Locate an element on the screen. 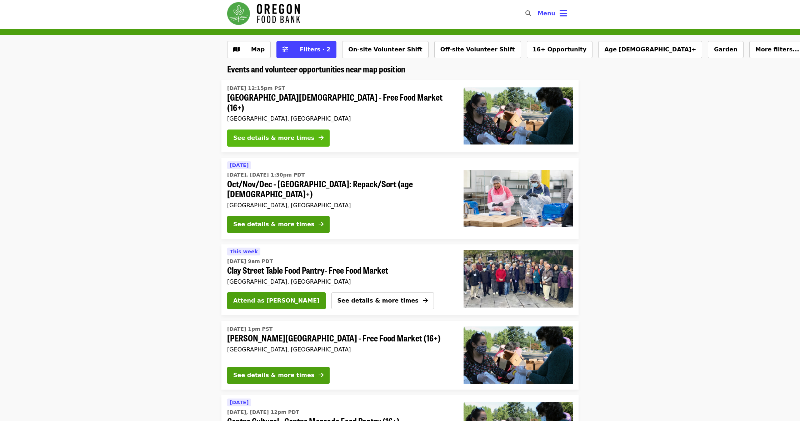  button: Show map view is located at coordinates (249, 50).